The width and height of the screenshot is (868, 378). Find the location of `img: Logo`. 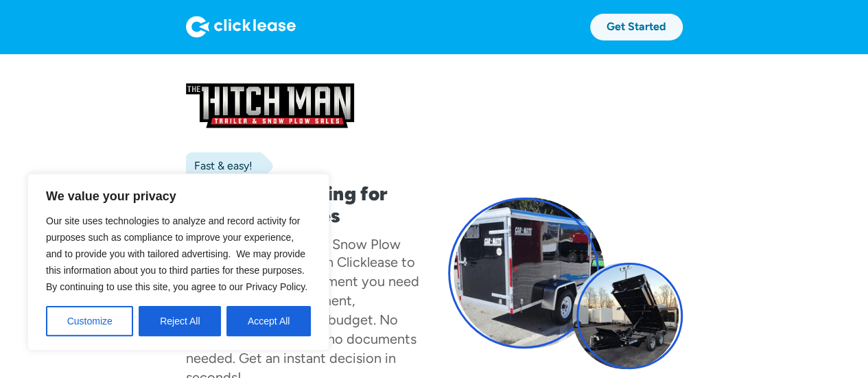

img: Logo is located at coordinates (241, 27).